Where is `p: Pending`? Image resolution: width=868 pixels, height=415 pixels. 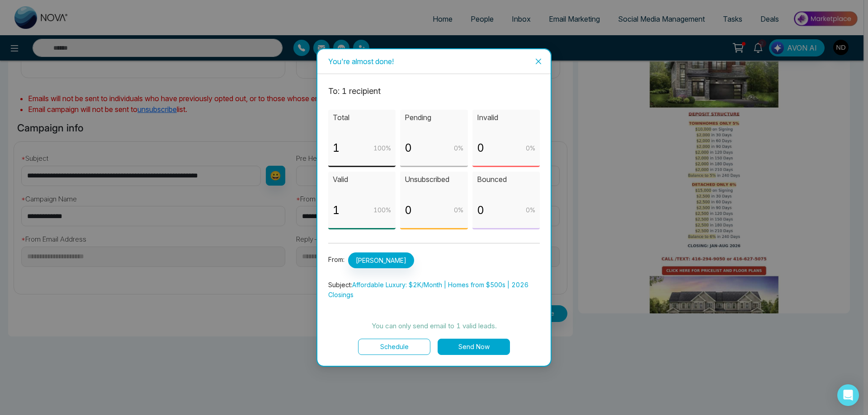 p: Pending is located at coordinates (434, 118).